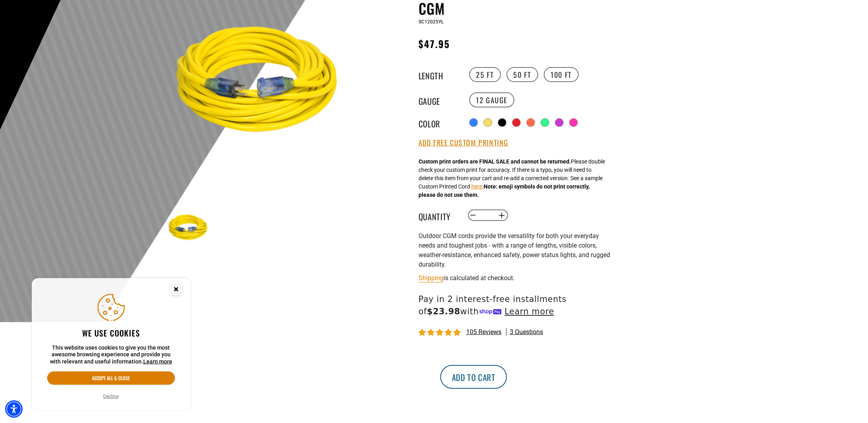 This screenshot has height=423, width=868. What do you see at coordinates (111, 344) in the screenshot?
I see `aside: Cookie Consent` at bounding box center [111, 344].